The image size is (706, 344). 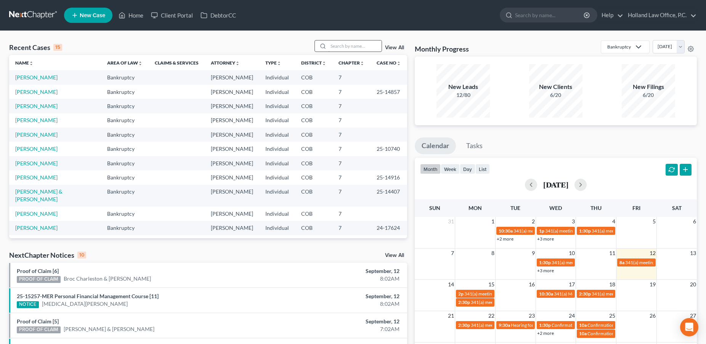 What do you see at coordinates (614, 221) in the screenshot?
I see `span: 4` at bounding box center [614, 221].